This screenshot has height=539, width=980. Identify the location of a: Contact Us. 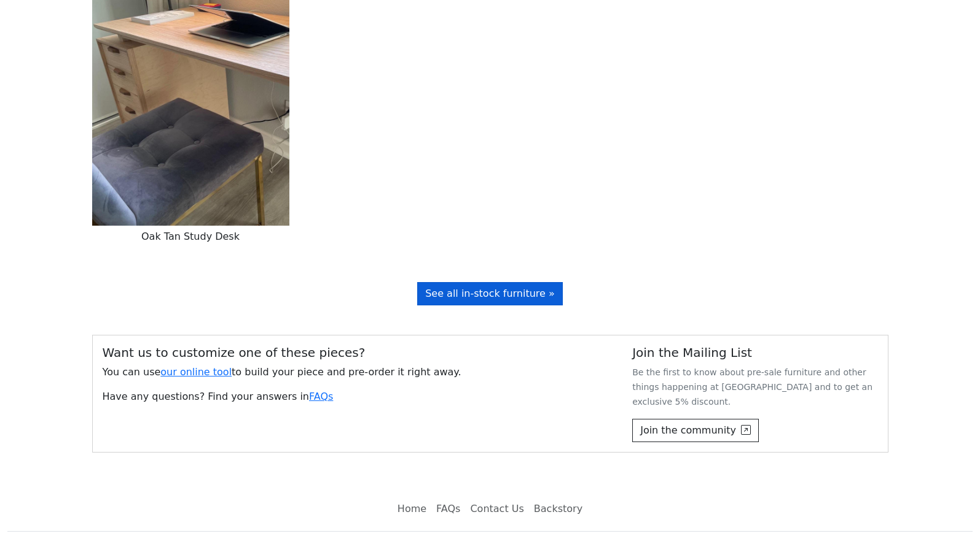
(496, 509).